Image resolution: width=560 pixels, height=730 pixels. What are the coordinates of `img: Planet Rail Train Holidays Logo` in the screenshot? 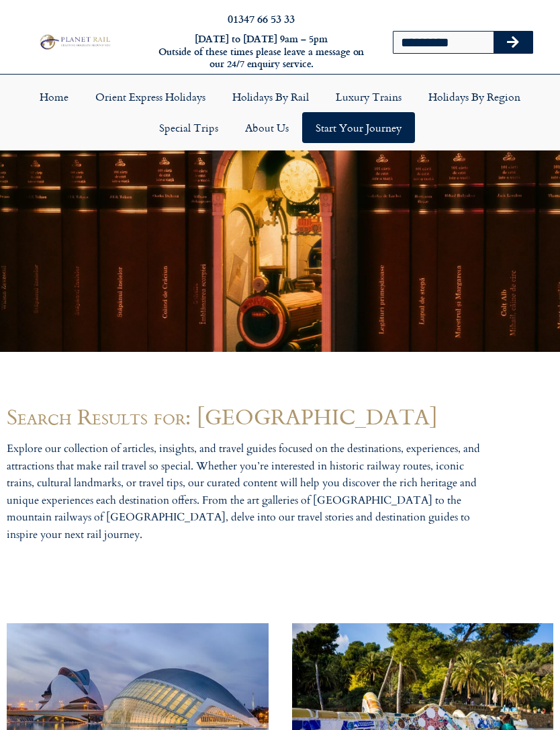 It's located at (75, 42).